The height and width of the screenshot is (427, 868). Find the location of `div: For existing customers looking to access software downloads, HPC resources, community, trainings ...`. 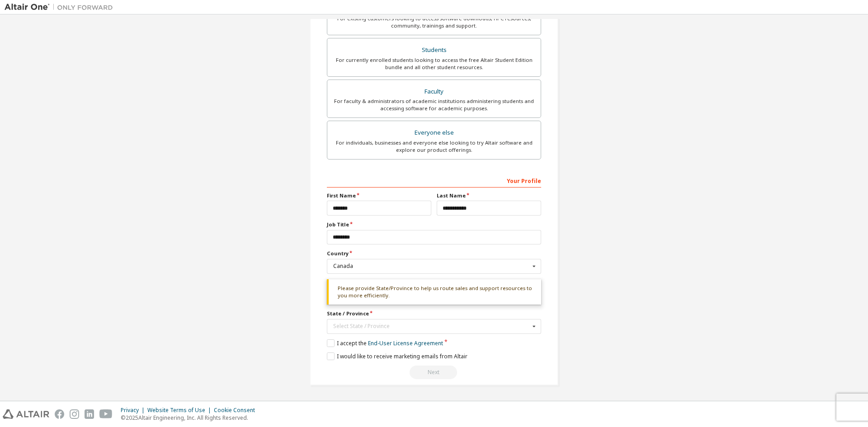

div: For existing customers looking to access software downloads, HPC resources, community, trainings ... is located at coordinates (434, 22).